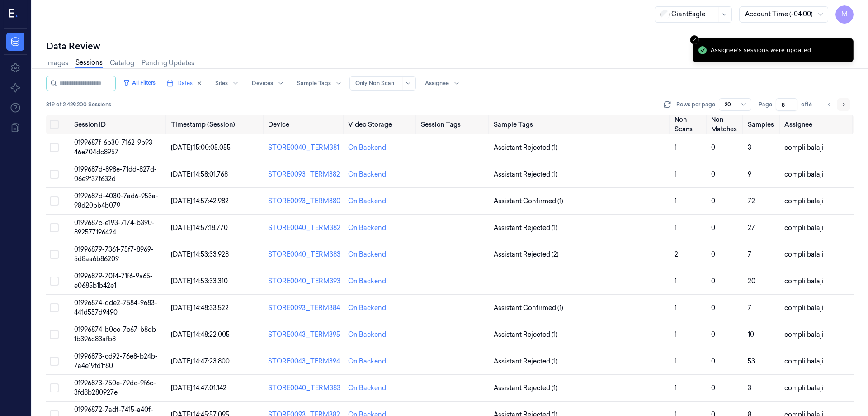 This screenshot has height=416, width=868. What do you see at coordinates (122, 63) in the screenshot?
I see `a: Catalog` at bounding box center [122, 63].